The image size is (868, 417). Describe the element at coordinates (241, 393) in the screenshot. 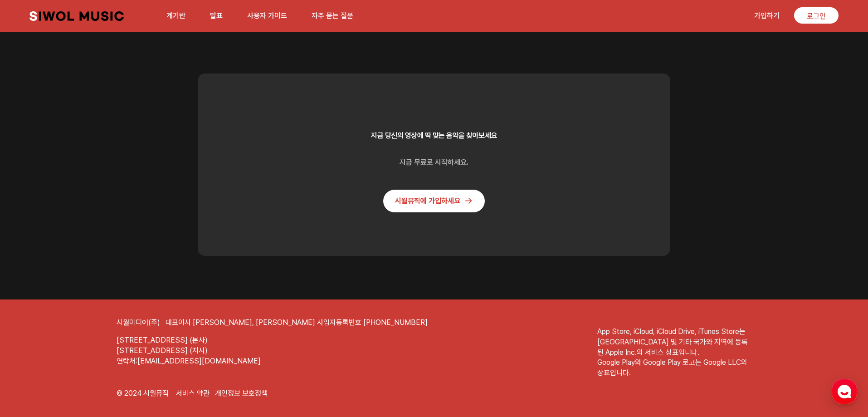

I see `a: 개인정보 보호정책` at that location.